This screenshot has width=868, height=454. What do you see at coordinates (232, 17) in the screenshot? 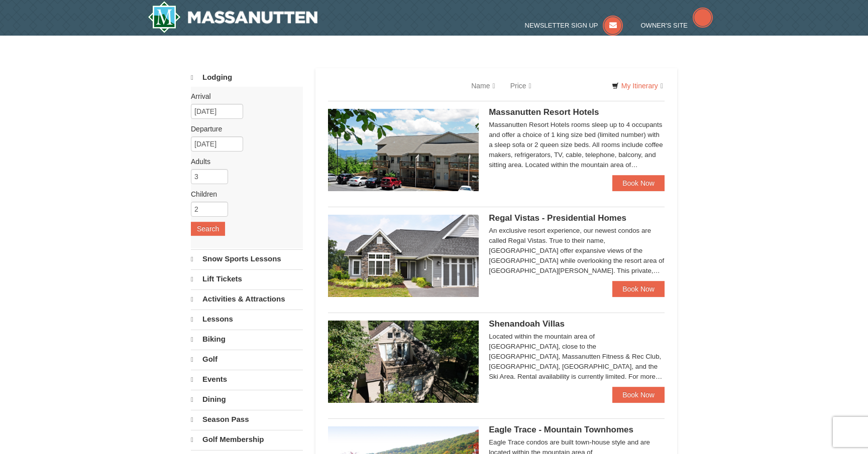
I see `img: Massanutten Resort Logo` at bounding box center [232, 17].